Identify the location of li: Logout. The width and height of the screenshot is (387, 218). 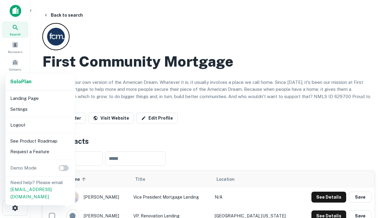
(40, 125).